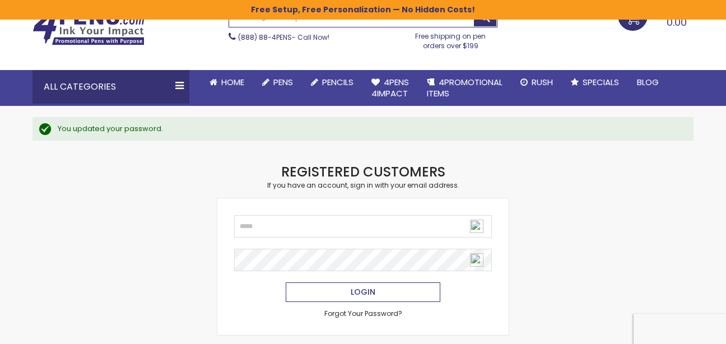  I want to click on span: 4PROMOTIONAL ITEMS, so click(464, 87).